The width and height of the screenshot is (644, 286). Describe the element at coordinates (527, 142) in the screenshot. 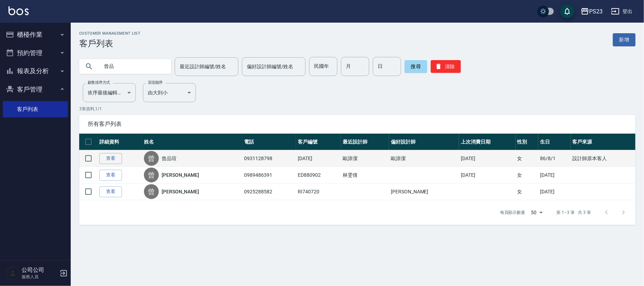

I see `th: 性別` at that location.